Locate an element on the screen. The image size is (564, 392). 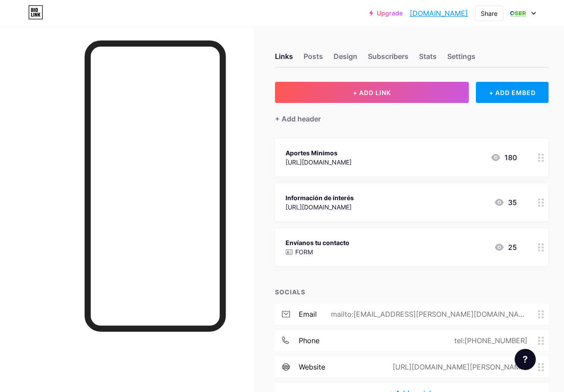
div: Aportes Minimos is located at coordinates (319, 153).